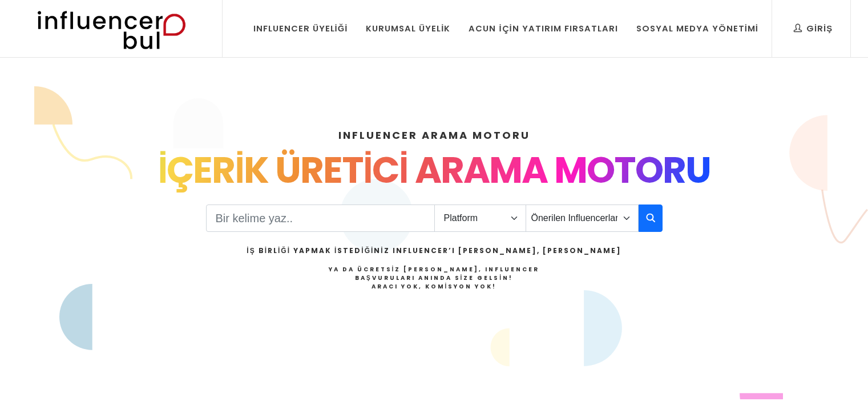 The height and width of the screenshot is (417, 868). What do you see at coordinates (435, 170) in the screenshot?
I see `div: İÇERİK ÜRETİCİ ARAMA MOTORU` at bounding box center [435, 170].